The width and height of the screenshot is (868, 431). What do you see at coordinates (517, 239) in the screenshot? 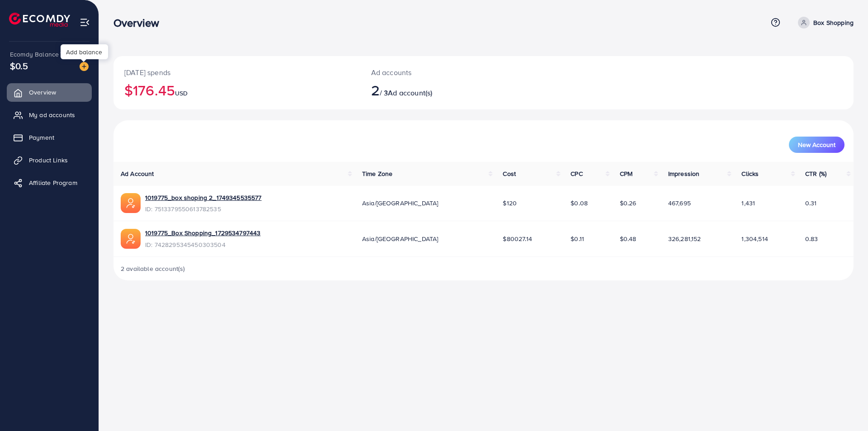
I see `span: $80027.14` at bounding box center [517, 239].